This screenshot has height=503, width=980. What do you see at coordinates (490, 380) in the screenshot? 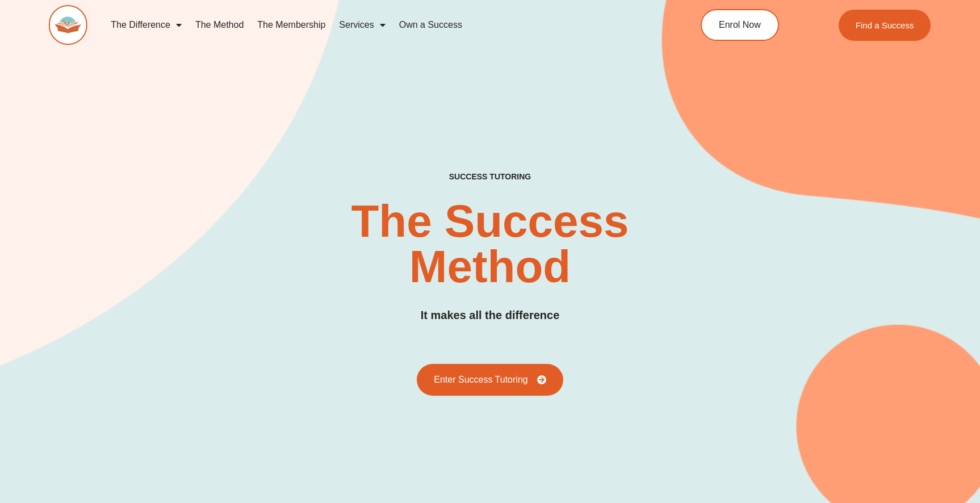
I see `a: Enter Success Tutoring` at bounding box center [490, 380].